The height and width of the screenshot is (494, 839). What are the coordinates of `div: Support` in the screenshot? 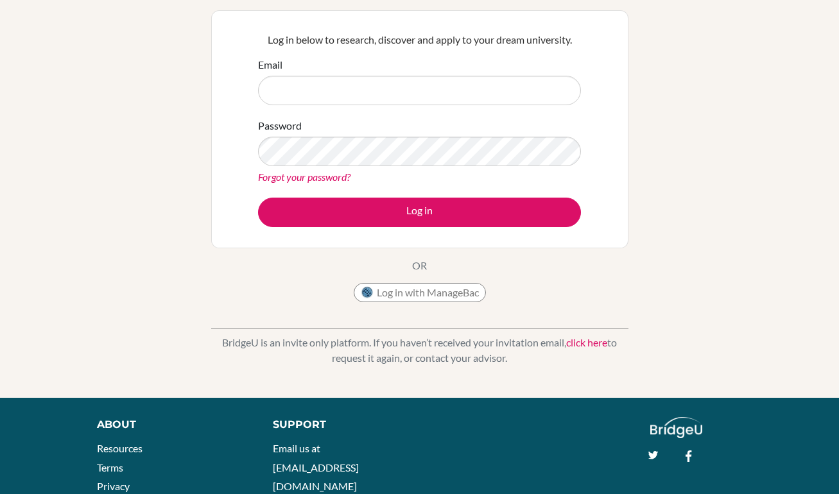 It's located at (340, 425).